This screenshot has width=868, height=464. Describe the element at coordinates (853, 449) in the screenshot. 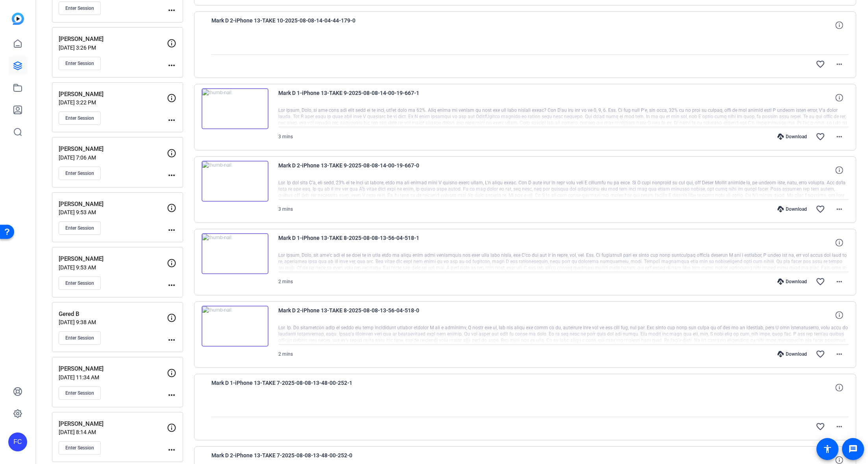

I see `mat-icon: message` at that location.